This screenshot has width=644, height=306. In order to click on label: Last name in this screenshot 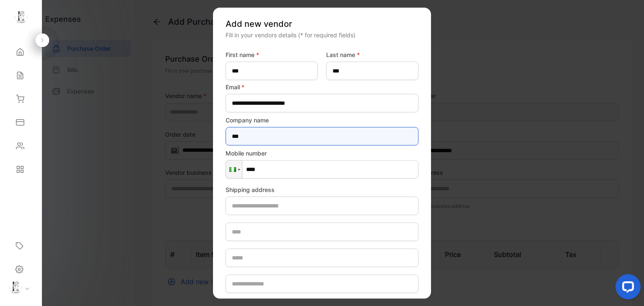, I will do `click(372, 54)`.